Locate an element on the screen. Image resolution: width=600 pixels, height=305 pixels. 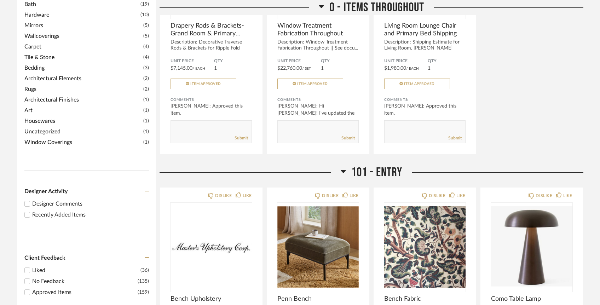
span: 101 - Entry is located at coordinates (377, 172).